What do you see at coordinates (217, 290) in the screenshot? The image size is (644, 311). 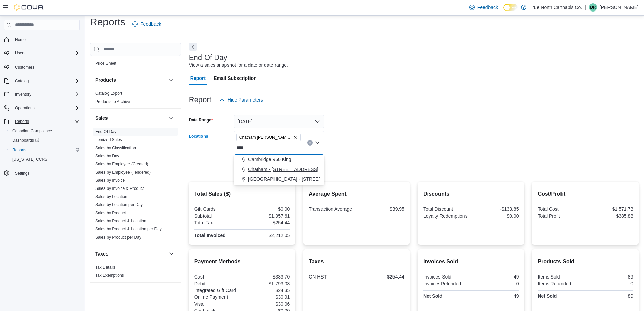 I see `div: Integrated Gift Card` at bounding box center [217, 290].